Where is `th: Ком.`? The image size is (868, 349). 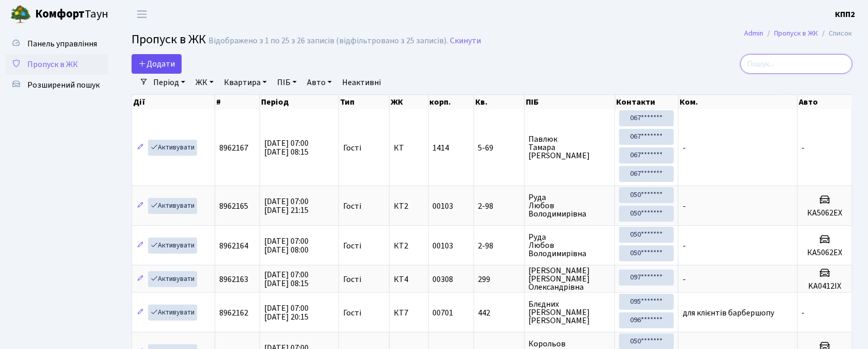 th: Ком. is located at coordinates (738, 102).